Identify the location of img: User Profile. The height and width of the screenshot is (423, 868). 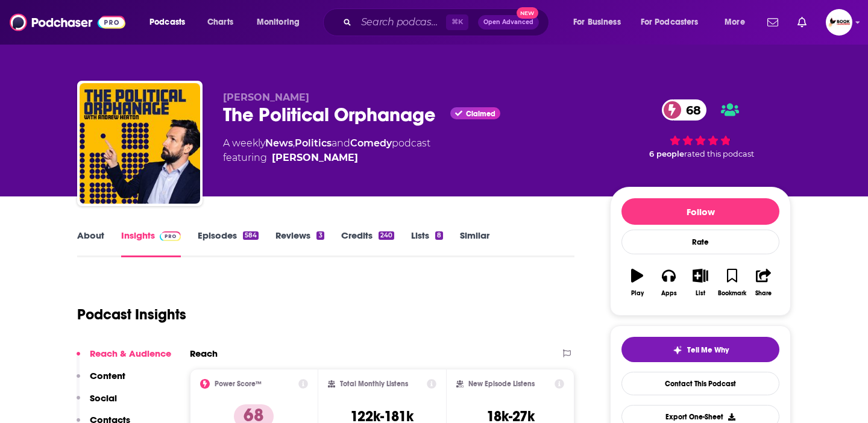
(839, 22).